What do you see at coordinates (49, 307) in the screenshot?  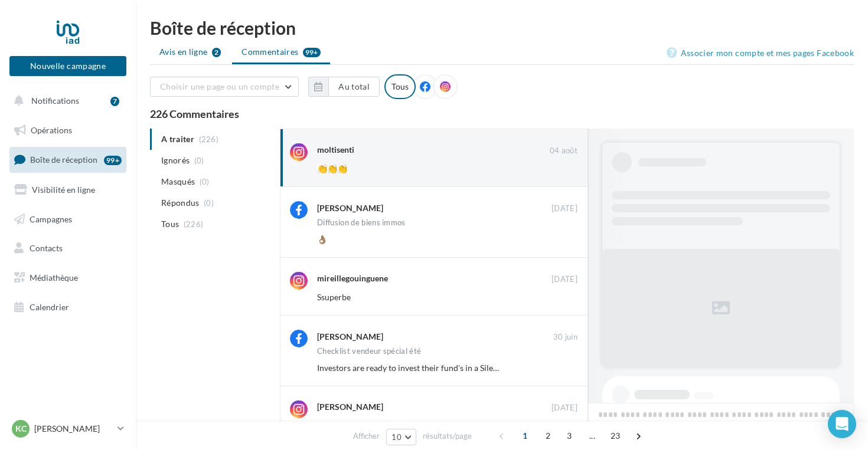 I see `span: Calendrier` at bounding box center [49, 307].